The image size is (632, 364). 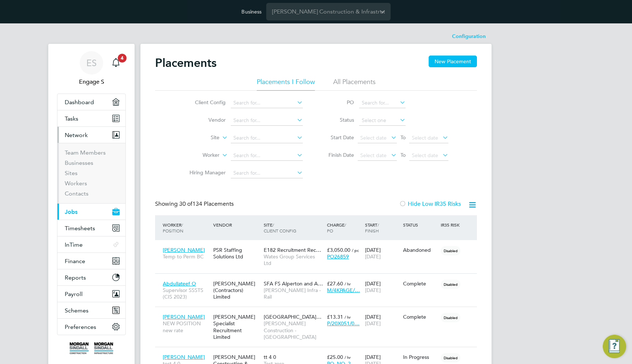 I want to click on span: M/4KPAGE/…, so click(x=343, y=290).